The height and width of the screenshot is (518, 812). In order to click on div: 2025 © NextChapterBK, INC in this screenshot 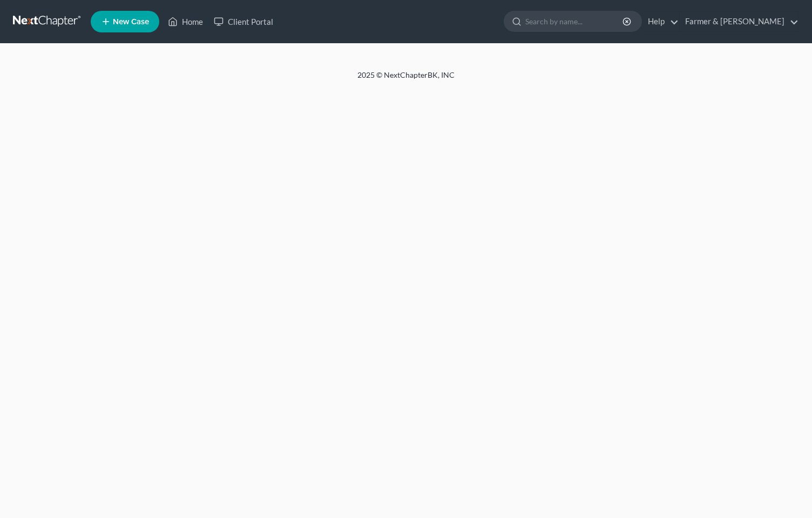, I will do `click(406, 79)`.